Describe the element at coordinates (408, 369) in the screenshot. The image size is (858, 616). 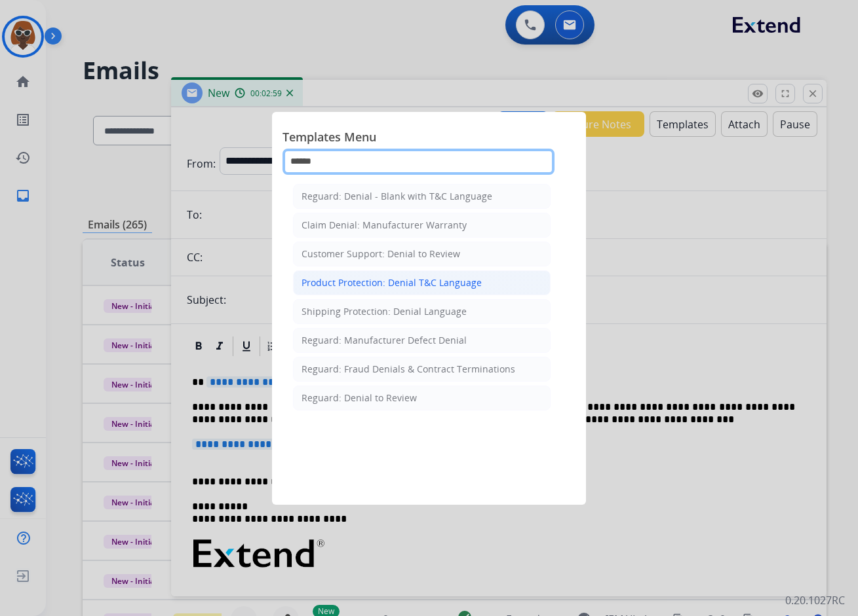
I see `div: Reguard: Fraud Denials & Contract Terminations` at that location.